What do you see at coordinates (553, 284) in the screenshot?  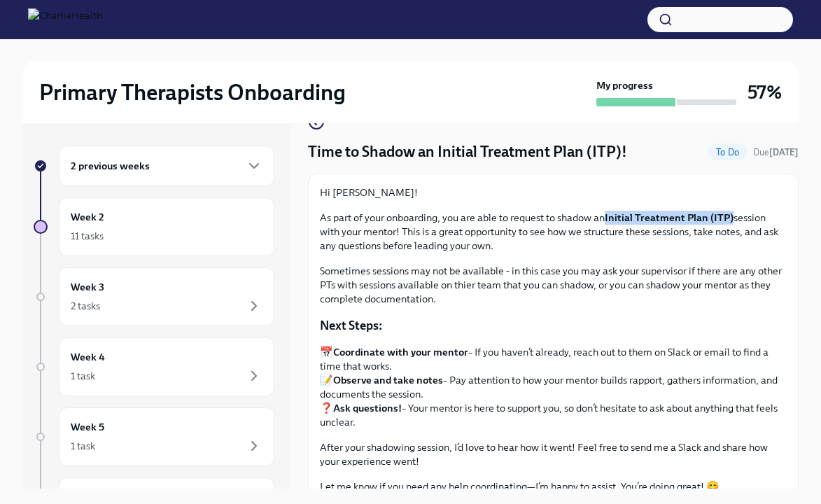 I see `p: Sometimes sessions may not be available - in this case you may ask your supervisor if there are a...` at bounding box center [553, 284].